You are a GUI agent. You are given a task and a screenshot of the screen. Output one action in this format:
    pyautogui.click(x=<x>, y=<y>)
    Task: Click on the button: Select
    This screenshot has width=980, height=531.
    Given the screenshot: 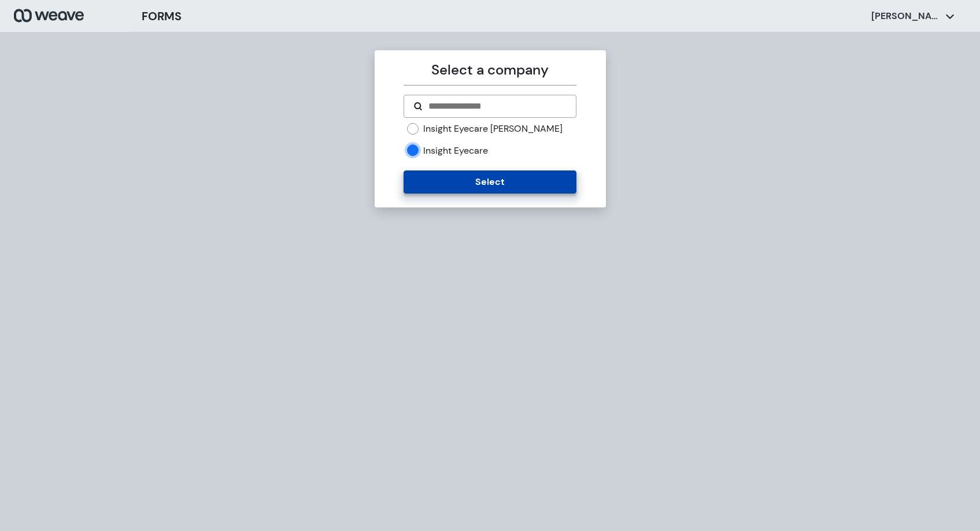 What is the action you would take?
    pyautogui.click(x=490, y=182)
    